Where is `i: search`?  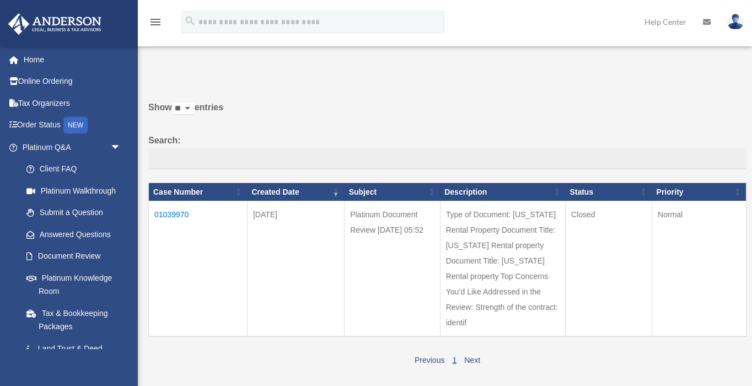
i: search is located at coordinates (190, 21).